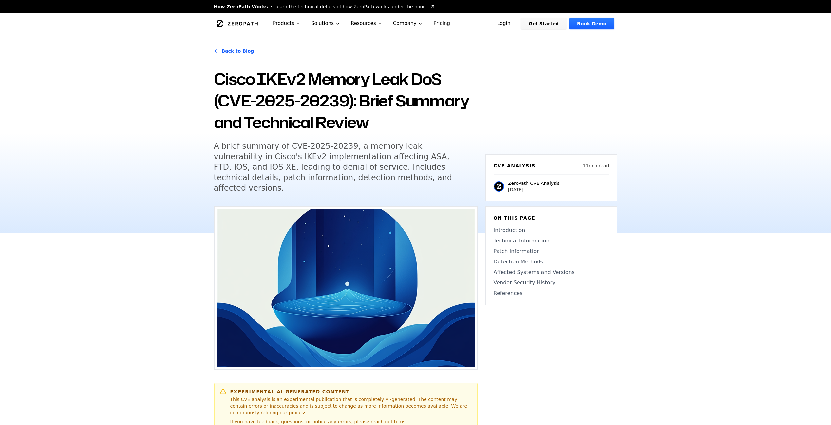  What do you see at coordinates (351, 7) in the screenshot?
I see `span: Learn the technical details of how ZeroPath works under the hood.` at bounding box center [351, 7].